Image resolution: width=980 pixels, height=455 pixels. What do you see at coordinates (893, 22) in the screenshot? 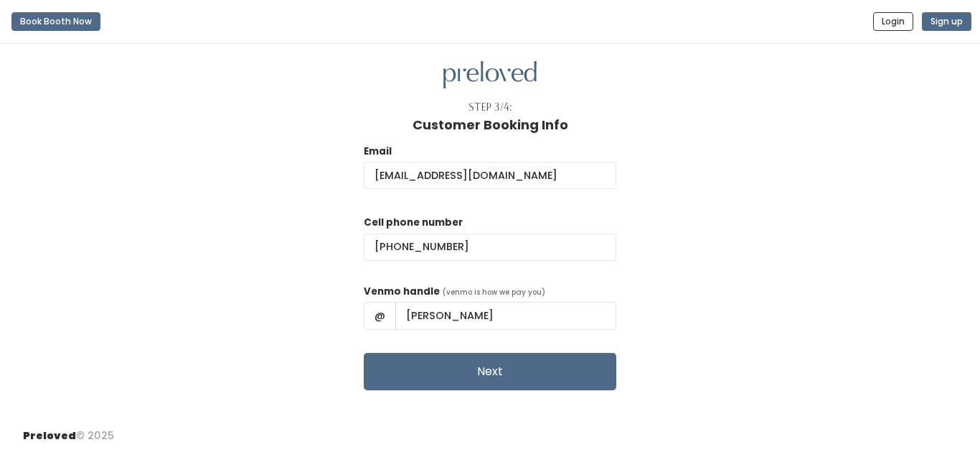
I see `button: Login` at bounding box center [893, 22].